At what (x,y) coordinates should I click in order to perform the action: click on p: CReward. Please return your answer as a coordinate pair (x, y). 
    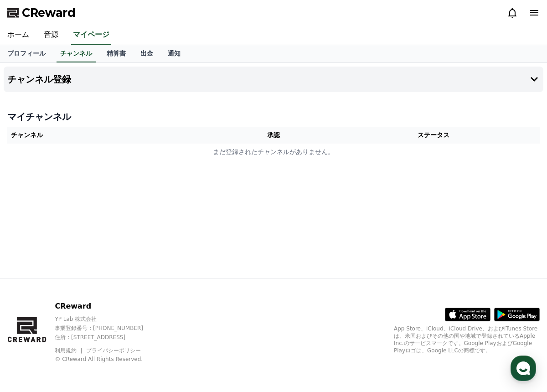
    Looking at the image, I should click on (108, 306).